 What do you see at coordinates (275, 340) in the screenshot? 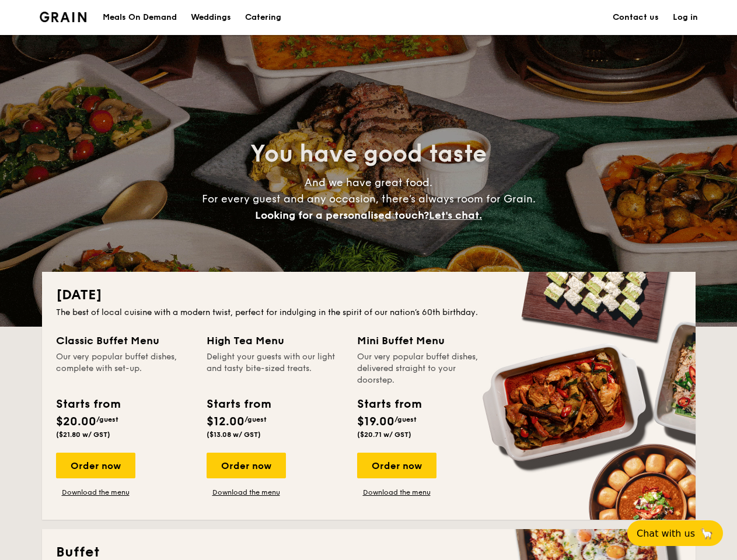
I see `div: High Tea Menu` at bounding box center [275, 340].